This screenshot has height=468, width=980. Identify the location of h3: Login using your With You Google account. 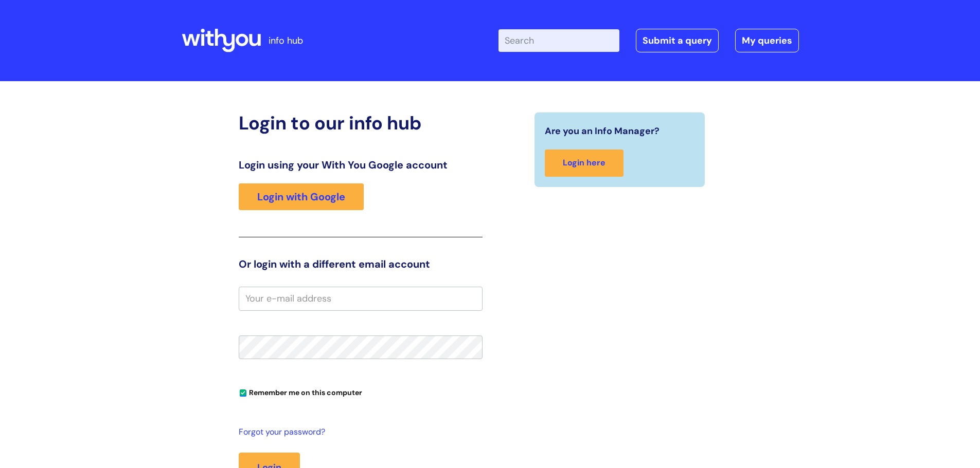
(361, 165).